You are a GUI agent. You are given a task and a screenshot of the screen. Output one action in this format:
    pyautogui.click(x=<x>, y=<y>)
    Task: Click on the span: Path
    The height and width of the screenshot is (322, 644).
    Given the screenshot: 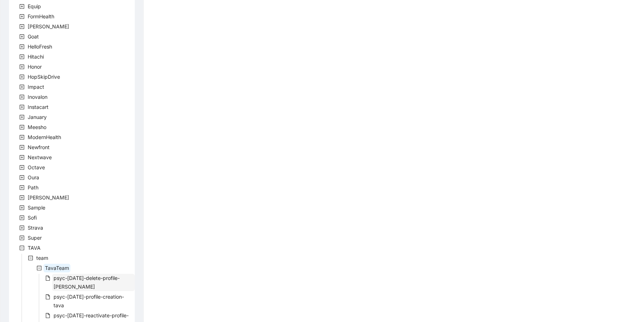 What is the action you would take?
    pyautogui.click(x=33, y=187)
    